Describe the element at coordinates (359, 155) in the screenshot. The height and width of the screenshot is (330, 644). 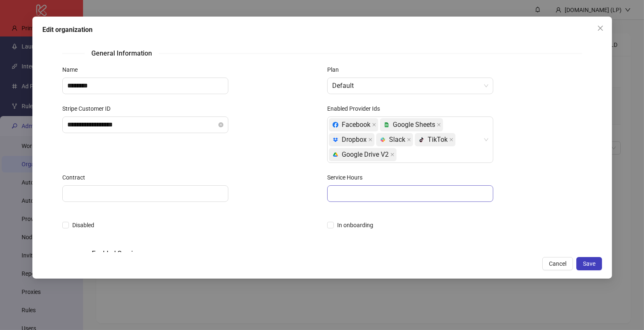
I see `div: Google Drive V2` at that location.